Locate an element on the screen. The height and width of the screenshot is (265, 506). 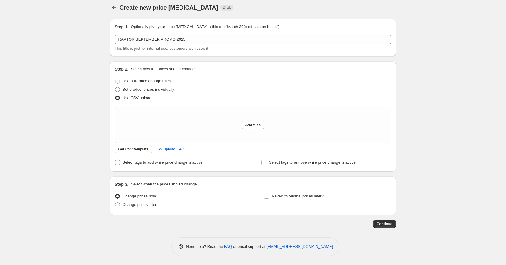
span: Add files is located at coordinates (253, 125).